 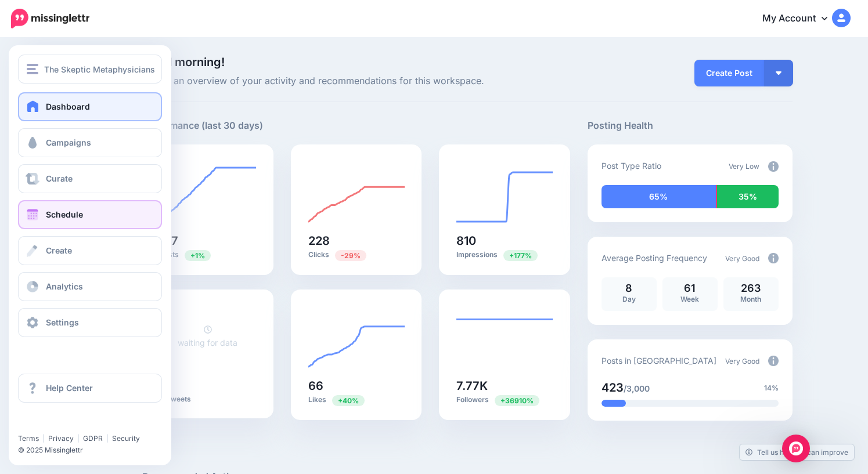 What do you see at coordinates (716, 197) in the screenshot?
I see `div: 1% of your posts in the last 30 days have been from Curated content` at bounding box center [716, 197].